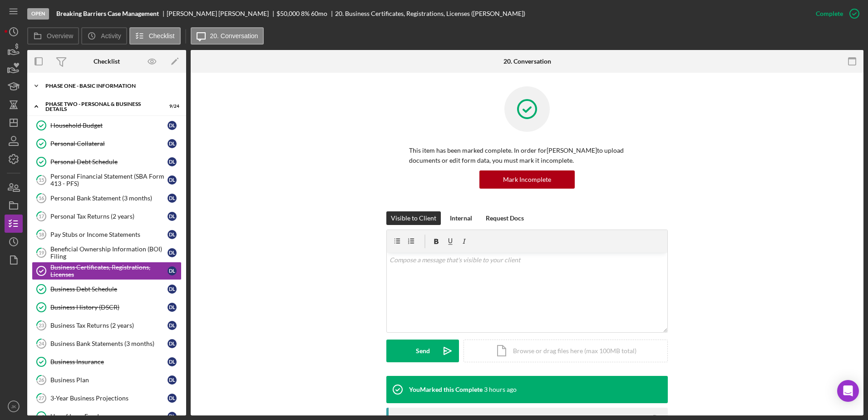 The image size is (868, 420). What do you see at coordinates (41, 325) in the screenshot?
I see `tspan: 23` at bounding box center [41, 325].